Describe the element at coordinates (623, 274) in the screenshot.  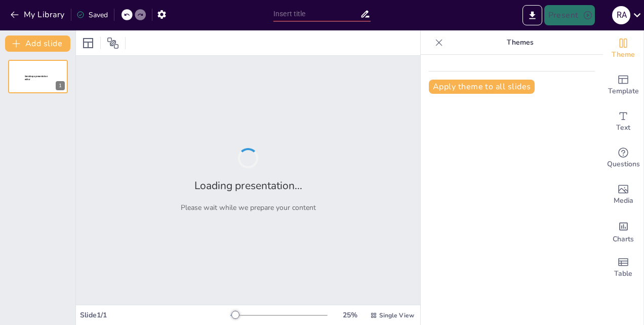
I see `span: Table` at that location.